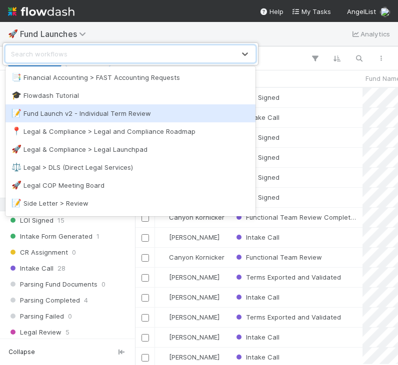 Image resolution: width=398 pixels, height=365 pixels. I want to click on div: Search workflows, so click(39, 54).